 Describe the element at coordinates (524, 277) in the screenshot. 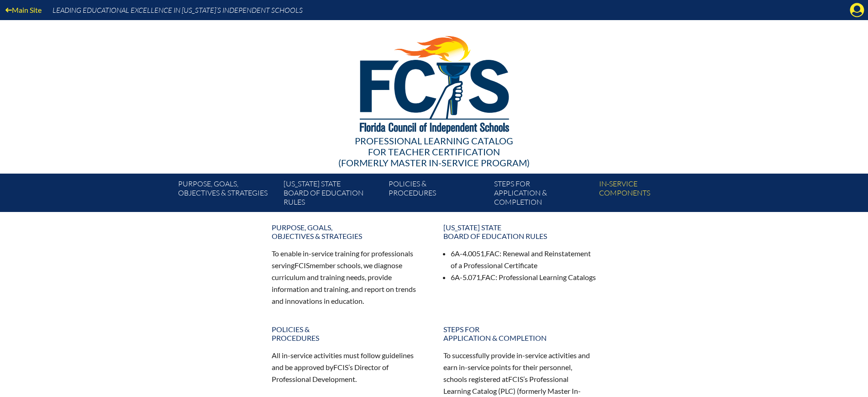

I see `li: 6A-5.071, : Professional Learning Catalogs` at that location.